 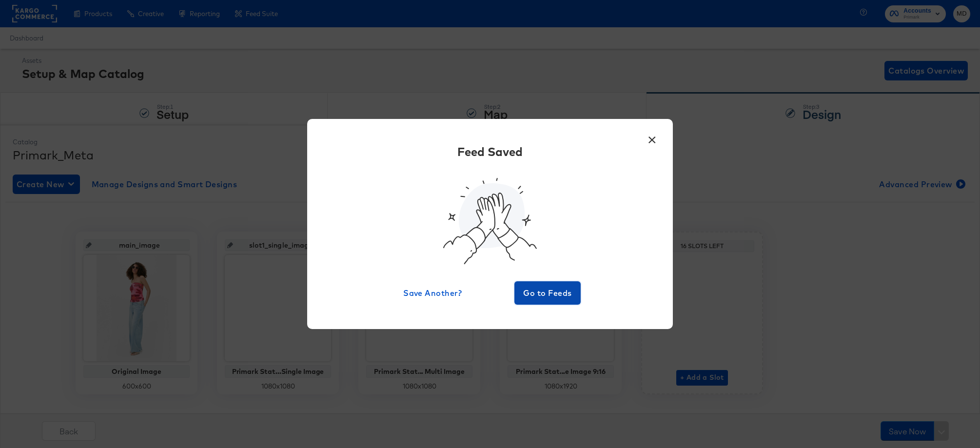 What do you see at coordinates (432, 293) in the screenshot?
I see `button: Save Another?` at bounding box center [432, 293].